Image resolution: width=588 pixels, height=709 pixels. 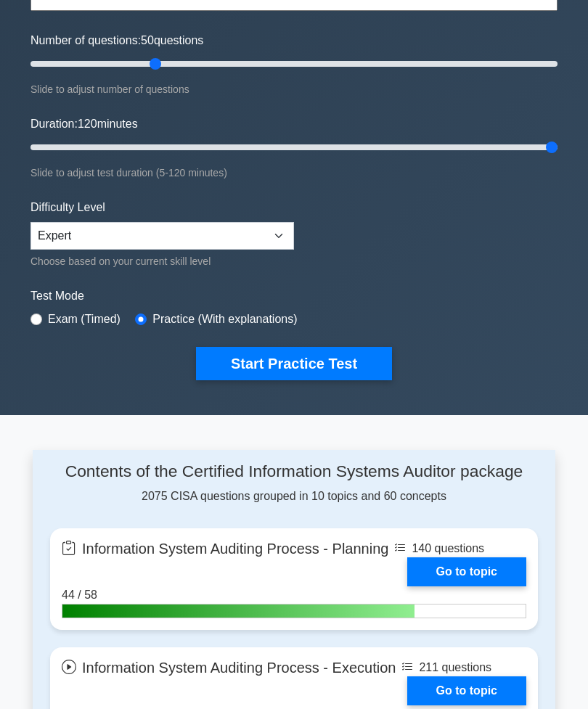 I want to click on label: Duration: minutes, so click(x=84, y=125).